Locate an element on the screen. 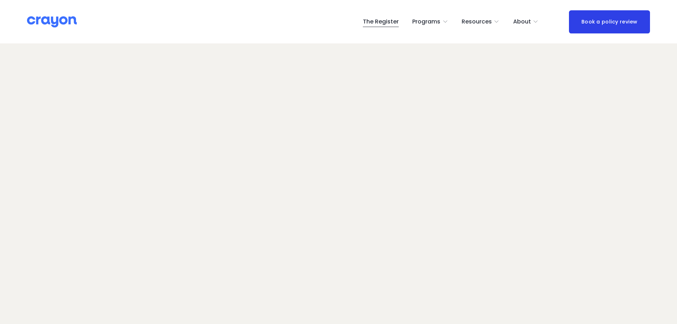  a: The Register is located at coordinates (380, 22).